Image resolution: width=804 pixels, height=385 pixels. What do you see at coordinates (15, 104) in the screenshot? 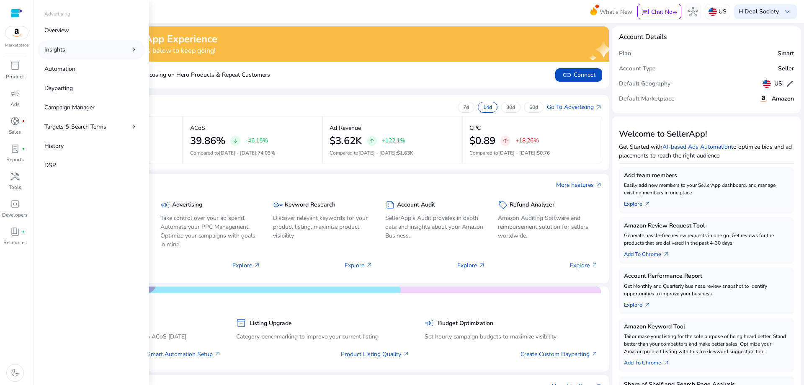
I see `p: Ads` at bounding box center [15, 104].